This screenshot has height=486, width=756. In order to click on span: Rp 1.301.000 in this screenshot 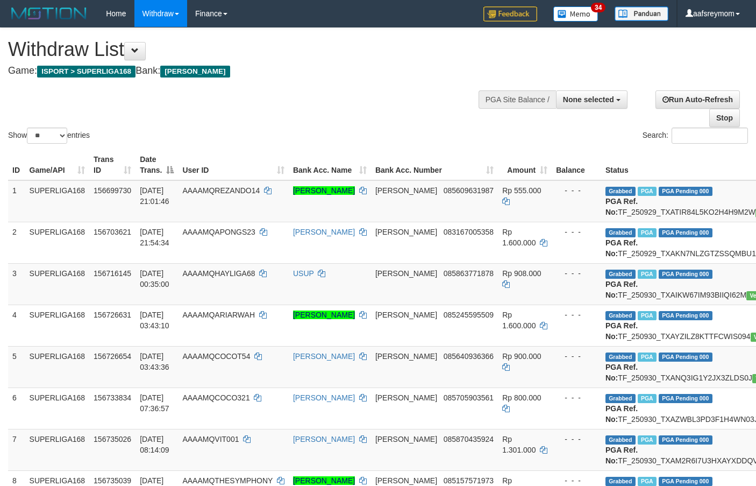, I will do `click(519, 444)`.